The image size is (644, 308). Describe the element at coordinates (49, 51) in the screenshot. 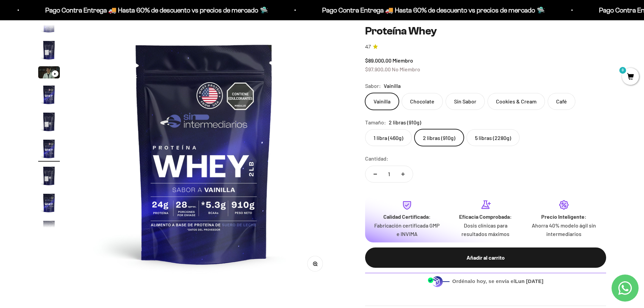

I see `button: Ir al artículo 2` at that location.